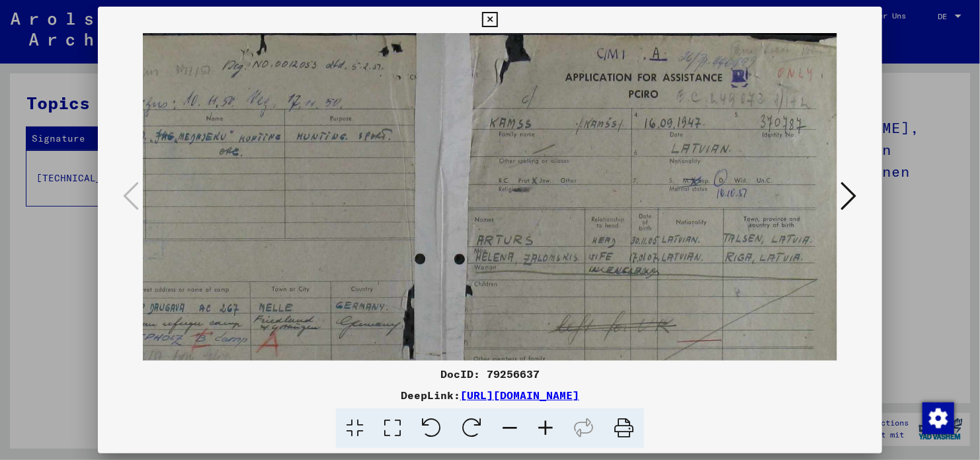 This screenshot has height=460, width=980. Describe the element at coordinates (490, 395) in the screenshot. I see `div: DeepLink:` at that location.